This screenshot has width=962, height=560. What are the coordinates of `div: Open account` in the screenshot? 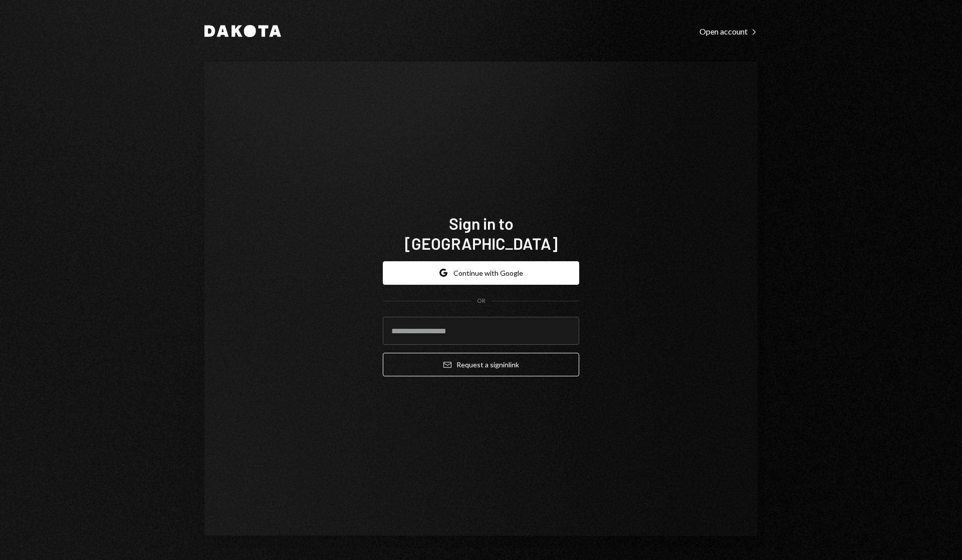 It's located at (728, 32).